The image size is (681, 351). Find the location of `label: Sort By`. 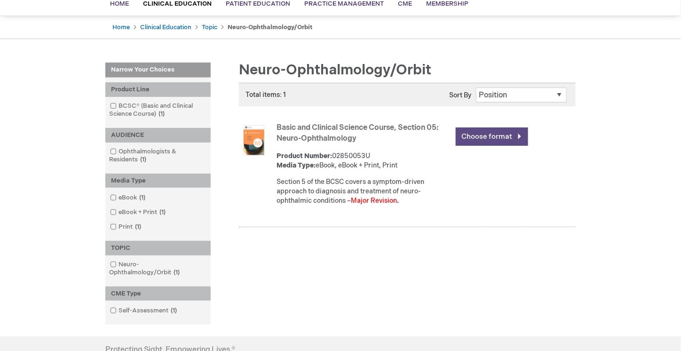

label: Sort By is located at coordinates (460, 95).